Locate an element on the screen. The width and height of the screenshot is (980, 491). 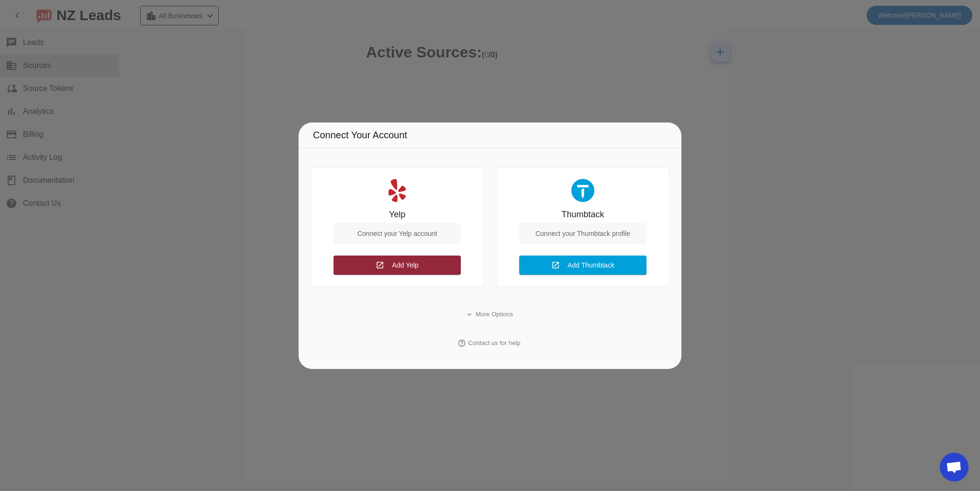
div: Yelp is located at coordinates (397, 214).